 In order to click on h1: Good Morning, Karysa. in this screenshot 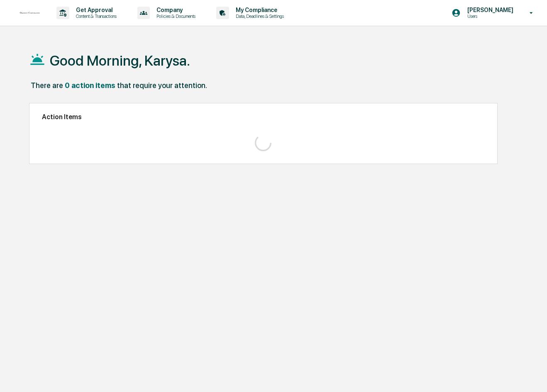, I will do `click(120, 61)`.